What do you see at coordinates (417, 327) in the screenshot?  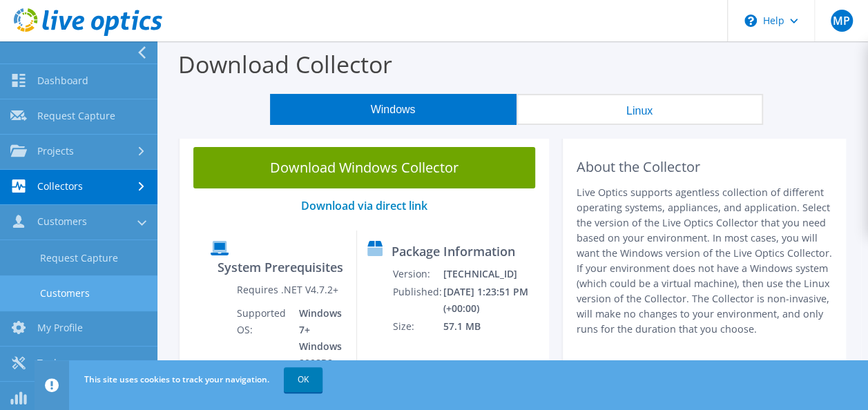 I see `td: Size:` at bounding box center [417, 327].